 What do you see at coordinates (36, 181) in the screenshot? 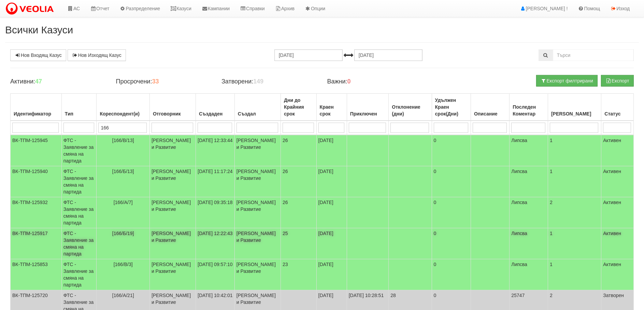
I see `td: ВК-ТПМ-125940` at bounding box center [36, 181].